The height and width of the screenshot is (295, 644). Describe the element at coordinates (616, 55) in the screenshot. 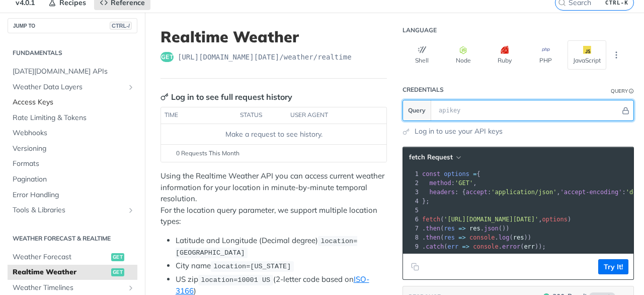

I see `button: More Languages` at that location.